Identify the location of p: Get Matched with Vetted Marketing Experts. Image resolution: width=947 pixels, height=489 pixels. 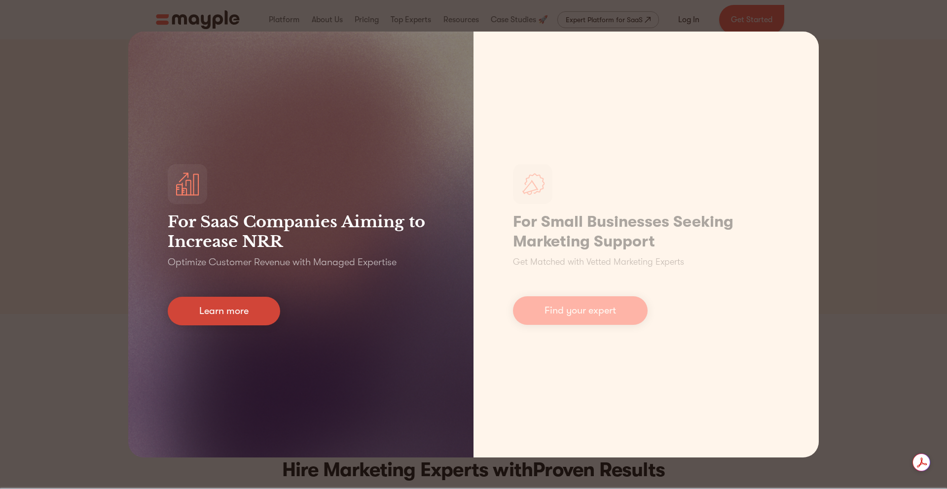
(598, 262).